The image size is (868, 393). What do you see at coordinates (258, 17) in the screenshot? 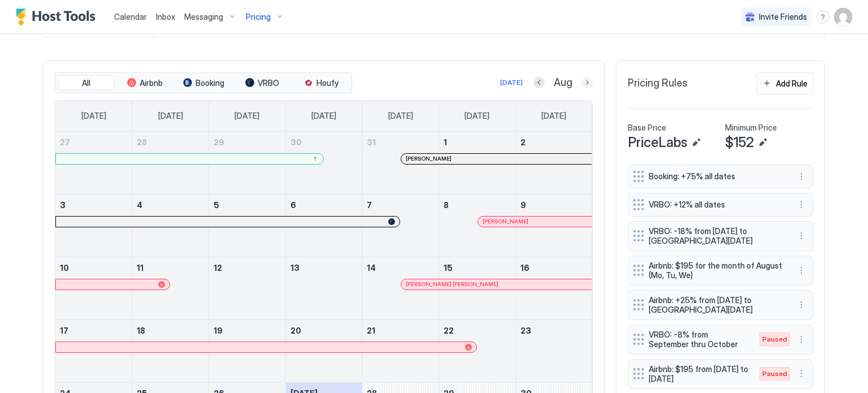
I see `span: Pricing` at bounding box center [258, 17].